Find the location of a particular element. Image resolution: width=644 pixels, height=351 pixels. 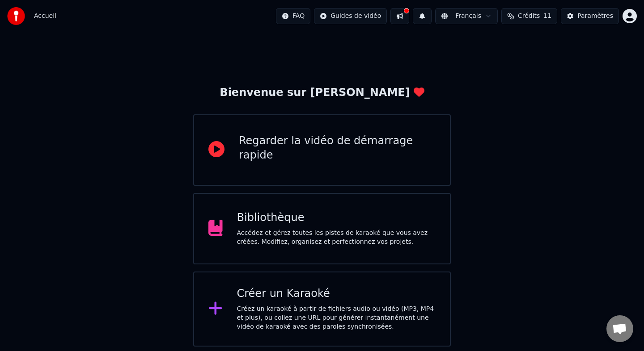

button: Guides de vidéo is located at coordinates (350, 16).